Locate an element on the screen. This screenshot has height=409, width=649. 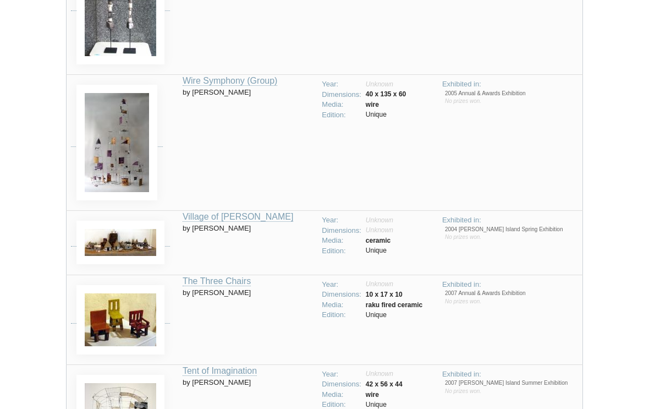
strong: 10 x 17 x 10 is located at coordinates (384, 294).